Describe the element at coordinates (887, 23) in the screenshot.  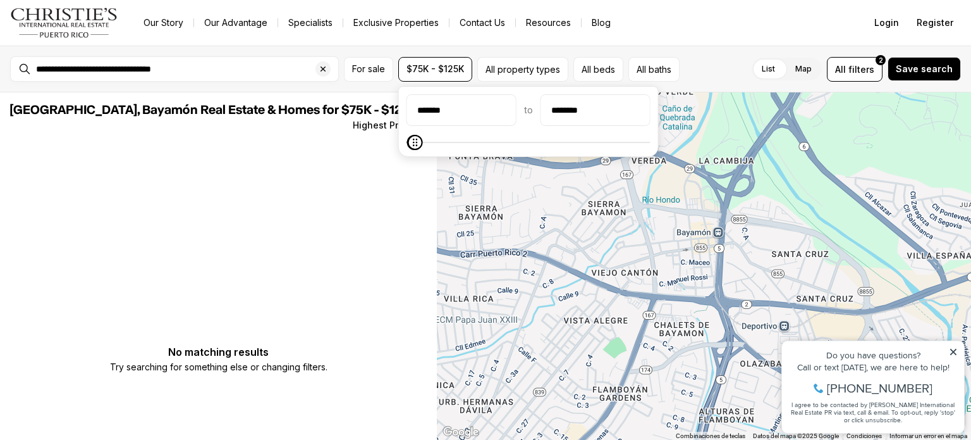
I see `span: Login` at that location.